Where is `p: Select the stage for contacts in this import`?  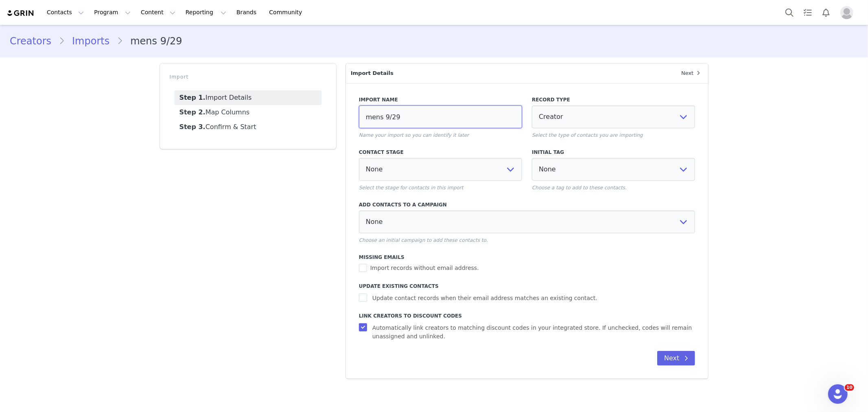
p: Select the stage for contacts in this import is located at coordinates (441, 188).